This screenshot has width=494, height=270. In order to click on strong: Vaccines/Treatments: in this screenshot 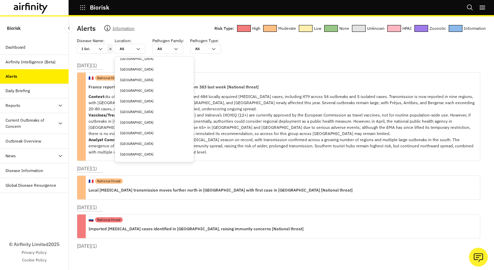, I will do `click(110, 115)`.